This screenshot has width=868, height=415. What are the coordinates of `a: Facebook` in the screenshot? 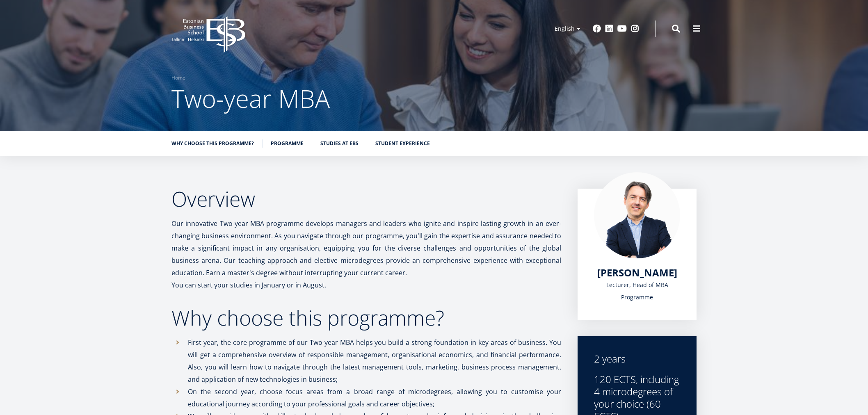 It's located at (597, 29).